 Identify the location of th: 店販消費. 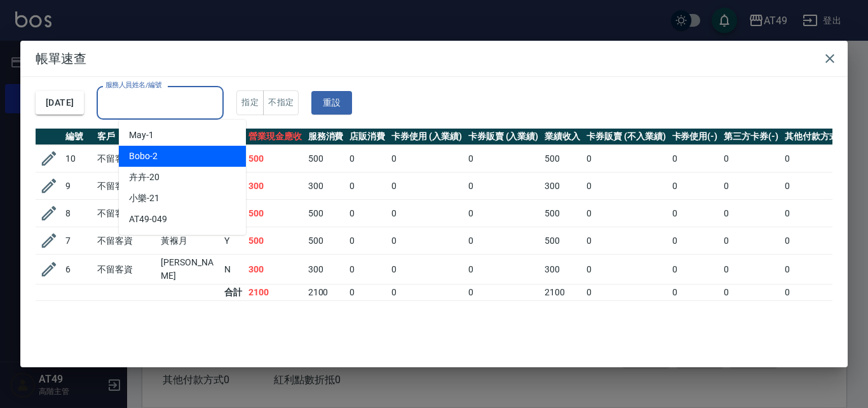
(367, 137).